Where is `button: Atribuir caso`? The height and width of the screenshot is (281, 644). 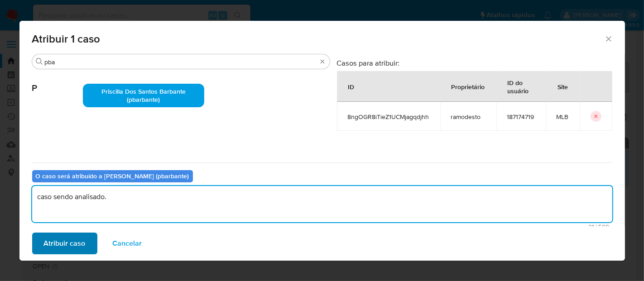 button: Atribuir caso is located at coordinates (65, 244).